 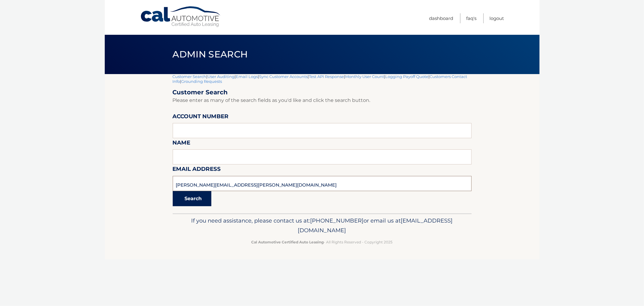 I want to click on a: Sync Customer Accounts, so click(x=284, y=76).